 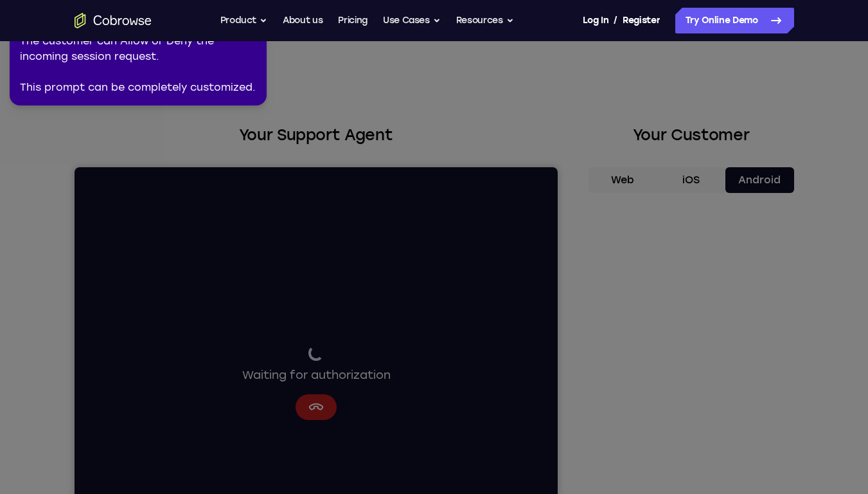 What do you see at coordinates (244, 20) in the screenshot?
I see `button: Product` at bounding box center [244, 20].